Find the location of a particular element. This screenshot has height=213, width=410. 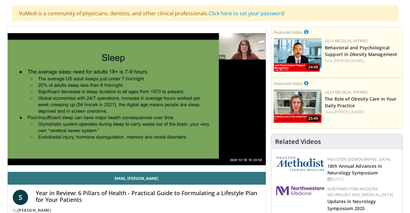

h4: Related Videos is located at coordinates (298, 142).